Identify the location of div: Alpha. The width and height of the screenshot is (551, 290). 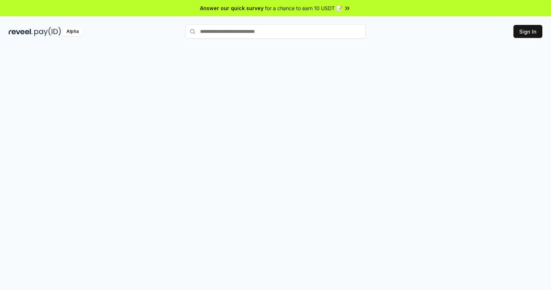
(73, 31).